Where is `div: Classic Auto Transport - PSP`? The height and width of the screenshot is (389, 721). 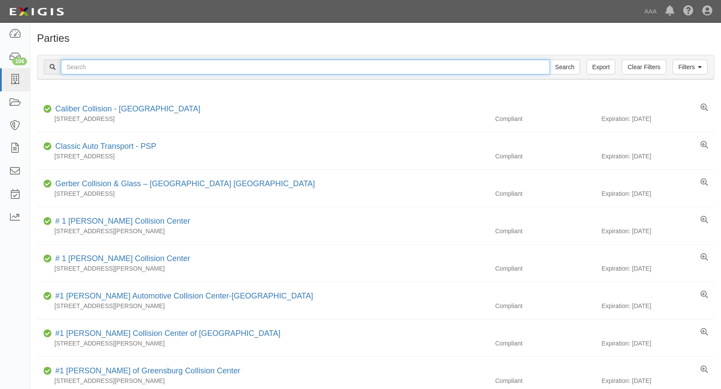 div: Classic Auto Transport - PSP is located at coordinates (104, 147).